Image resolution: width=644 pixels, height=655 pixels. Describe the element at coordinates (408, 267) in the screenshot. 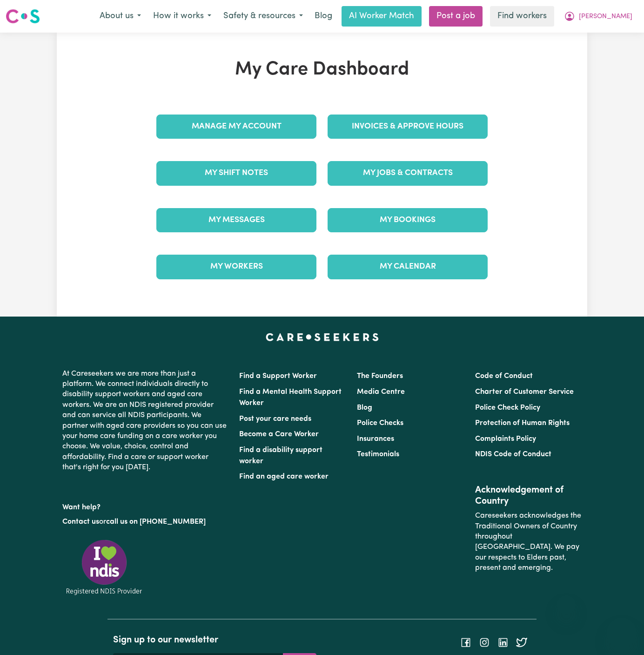

I see `a: My Calendar` at that location.